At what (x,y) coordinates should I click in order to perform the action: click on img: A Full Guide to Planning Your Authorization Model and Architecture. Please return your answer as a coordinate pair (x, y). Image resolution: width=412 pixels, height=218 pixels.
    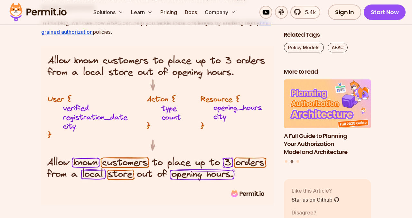
    Looking at the image, I should click on (328, 104).